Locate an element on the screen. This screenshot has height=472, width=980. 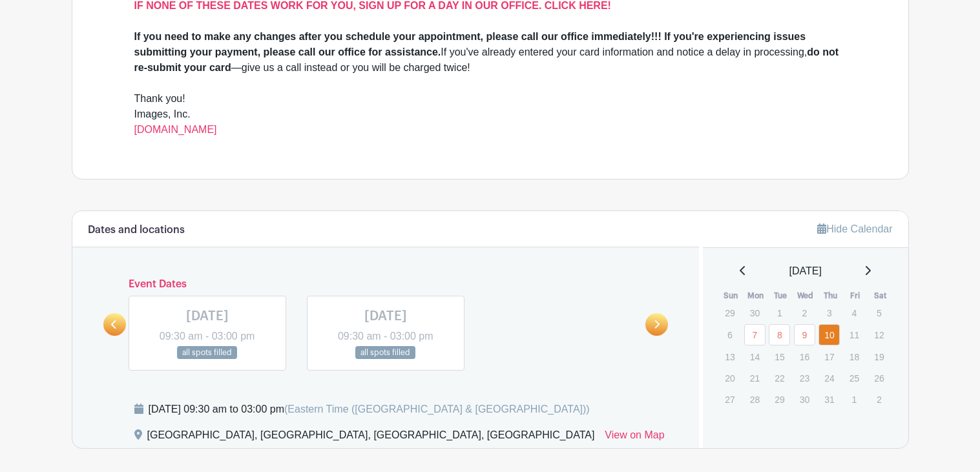
p: 26 is located at coordinates (878, 378).